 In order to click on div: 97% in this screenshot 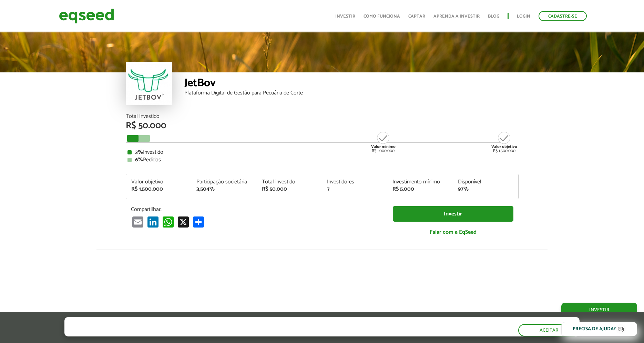, I will do `click(485, 189)`.